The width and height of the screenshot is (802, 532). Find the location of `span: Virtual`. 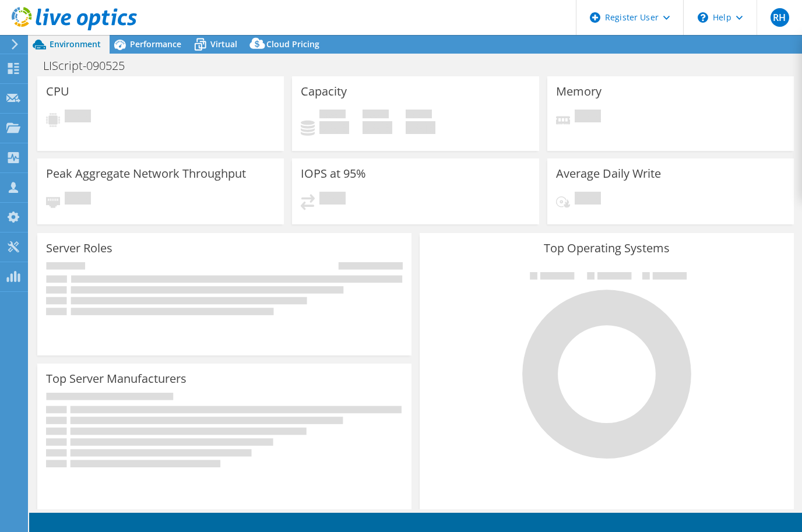

span: Virtual is located at coordinates (224, 44).